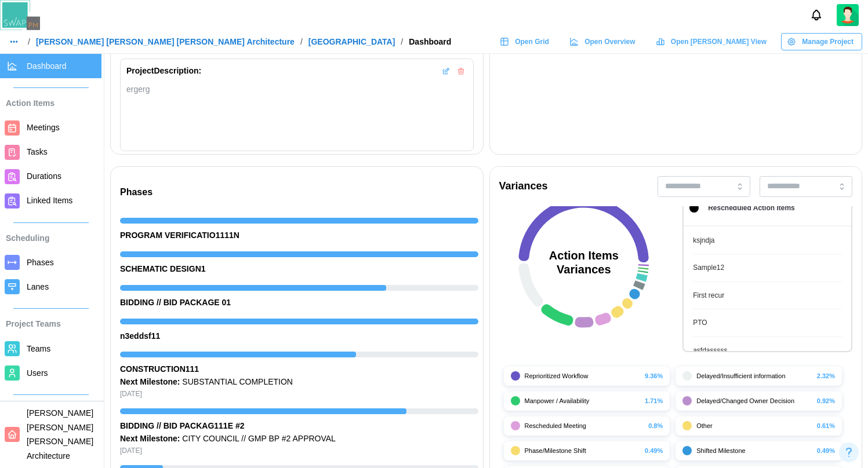  Describe the element at coordinates (767, 268) in the screenshot. I see `a: Sample12` at that location.